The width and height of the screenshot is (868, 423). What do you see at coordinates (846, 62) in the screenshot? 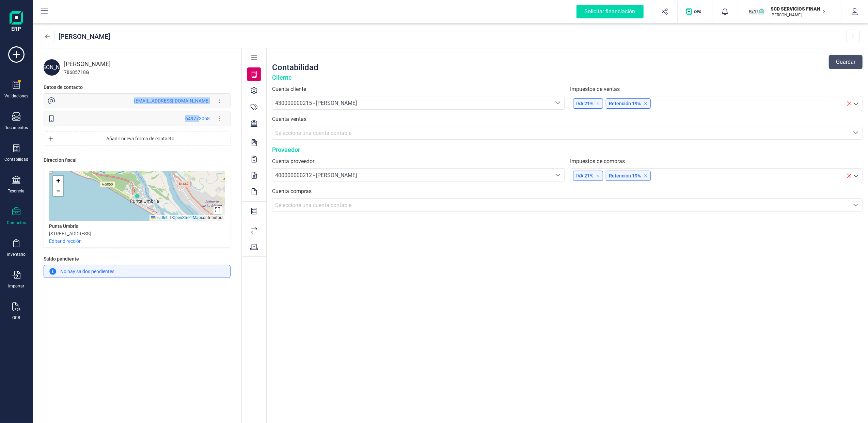
I see `button: Guardar` at bounding box center [846, 62].